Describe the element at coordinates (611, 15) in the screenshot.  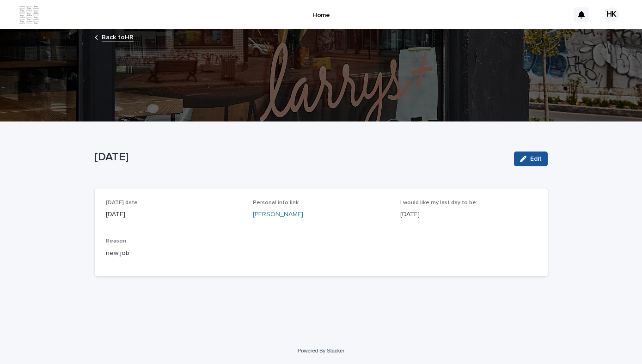
I see `div: HK` at that location.